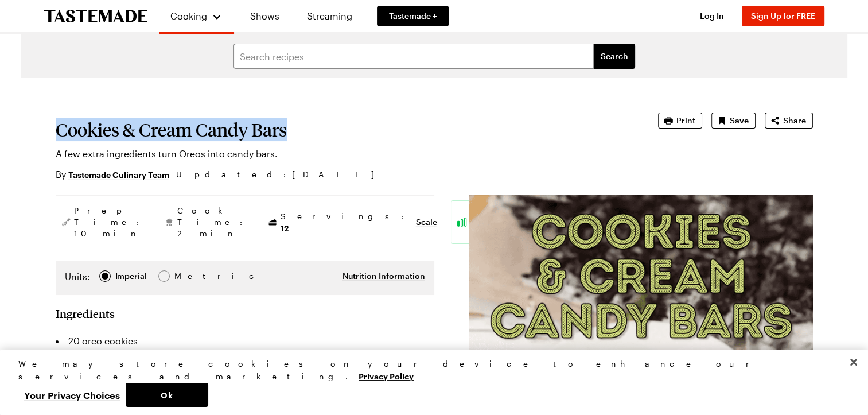  What do you see at coordinates (429, 382) in the screenshot?
I see `div: Privacy` at bounding box center [429, 382].